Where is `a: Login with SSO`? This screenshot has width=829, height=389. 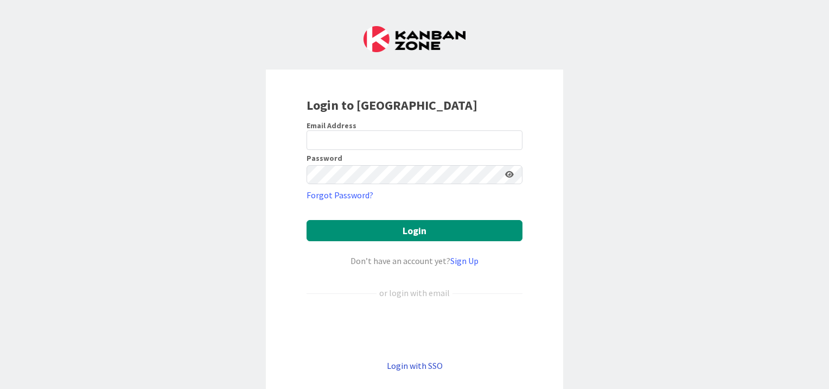
a: Login with SSO is located at coordinates (415, 365).